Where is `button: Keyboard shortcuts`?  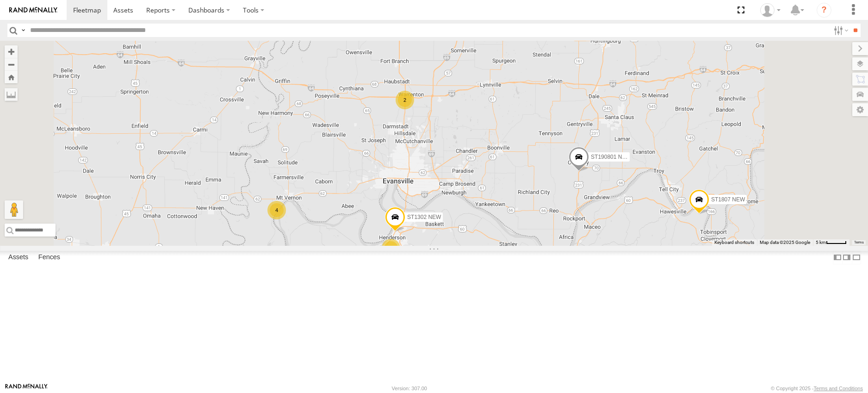
button: Keyboard shortcuts is located at coordinates (735, 243).